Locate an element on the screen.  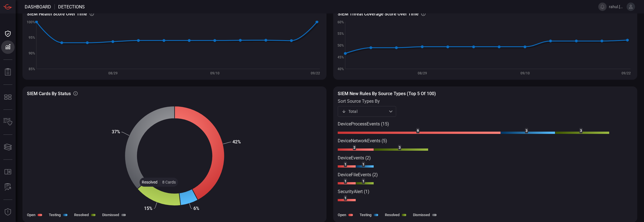
h3: SIEM Health Score Over Time is located at coordinates (57, 14).